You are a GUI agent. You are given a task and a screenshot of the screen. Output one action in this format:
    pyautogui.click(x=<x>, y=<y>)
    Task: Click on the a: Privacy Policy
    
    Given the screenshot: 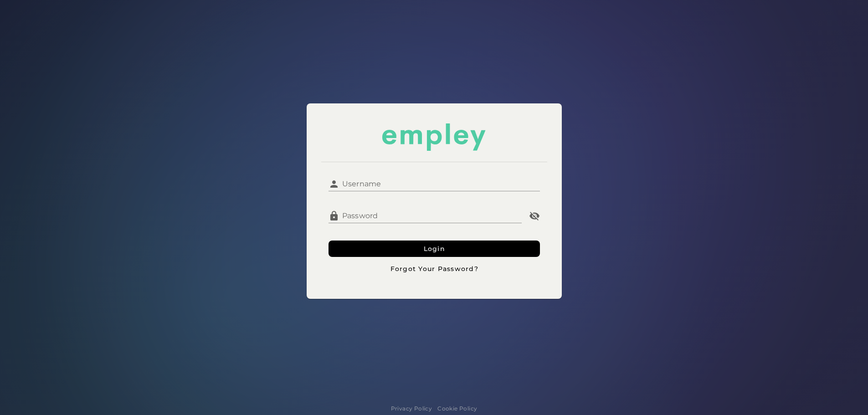 What is the action you would take?
    pyautogui.click(x=411, y=408)
    